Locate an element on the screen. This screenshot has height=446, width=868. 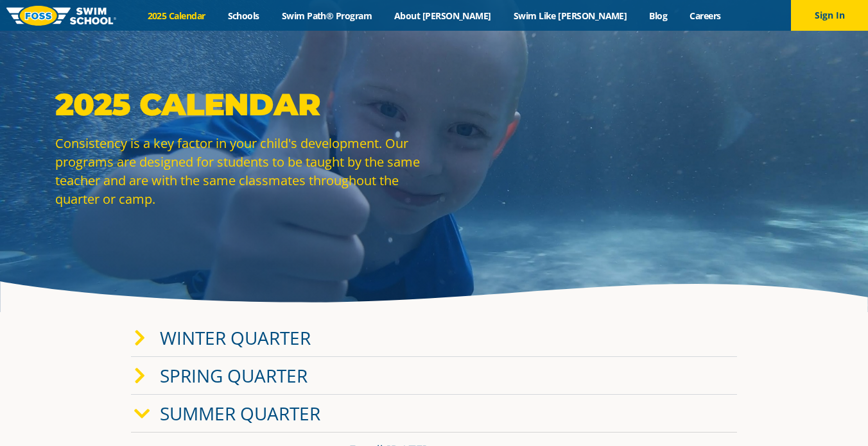
a: Careers is located at coordinates (705, 16).